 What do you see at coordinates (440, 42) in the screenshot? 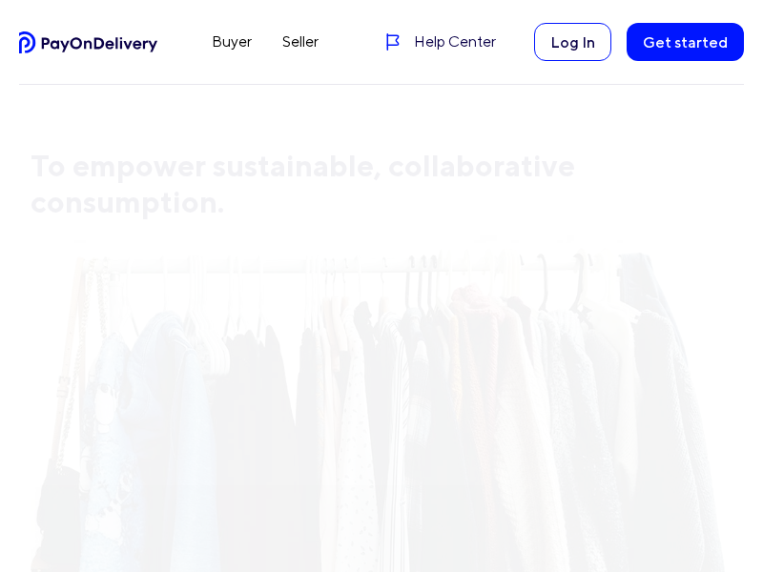
I see `a: Help Center` at bounding box center [440, 42].